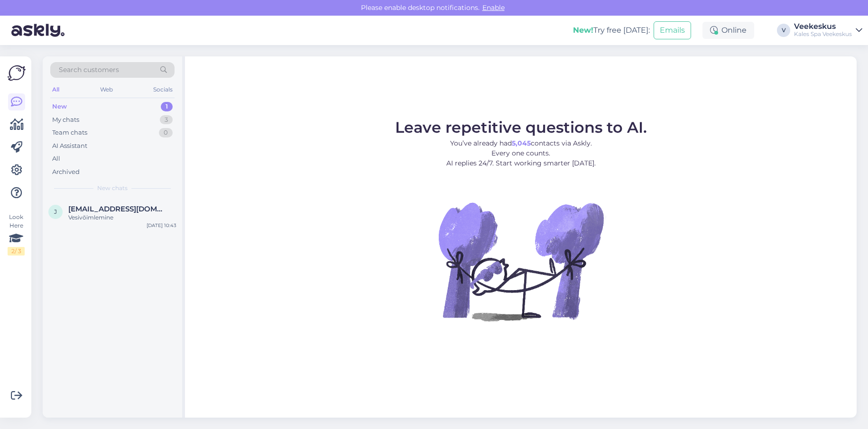  I want to click on span: Enable, so click(493, 7).